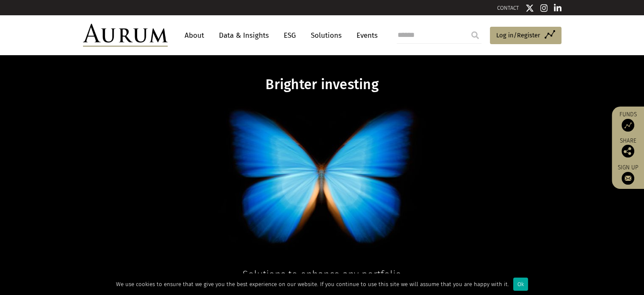  Describe the element at coordinates (365, 35) in the screenshot. I see `a: Events` at that location.